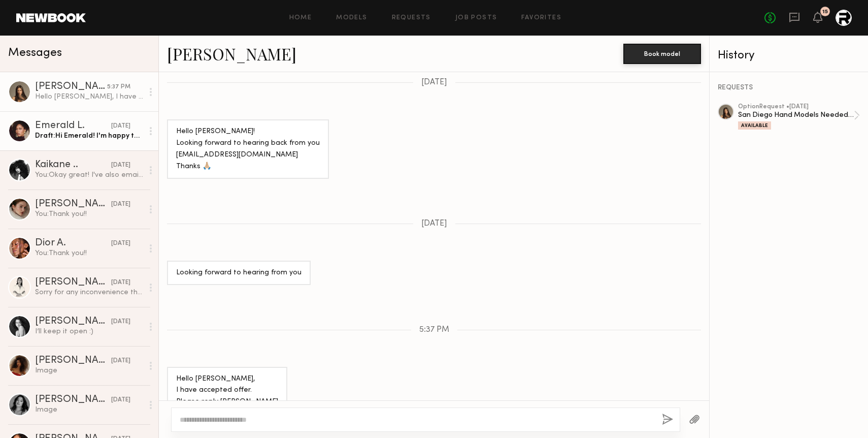 This screenshot has width=868, height=438. What do you see at coordinates (411, 18) in the screenshot?
I see `a: Requests` at bounding box center [411, 18].